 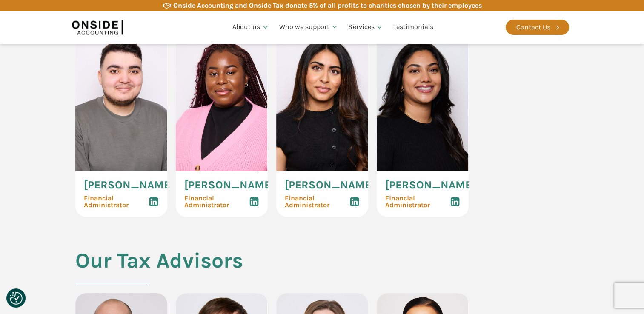 What do you see at coordinates (159, 271) in the screenshot?
I see `h2: Our Tax Advisors` at bounding box center [159, 271].